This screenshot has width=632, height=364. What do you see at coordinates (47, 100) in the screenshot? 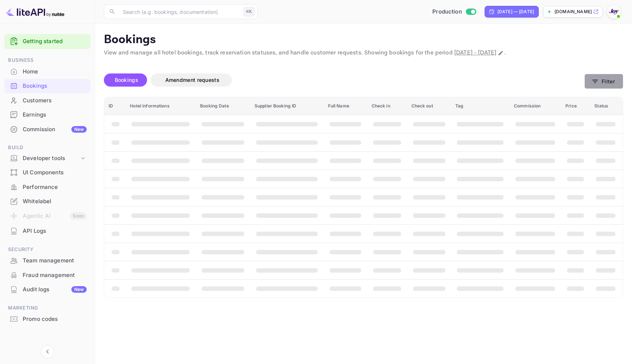
I see `a: Customers` at bounding box center [47, 100].